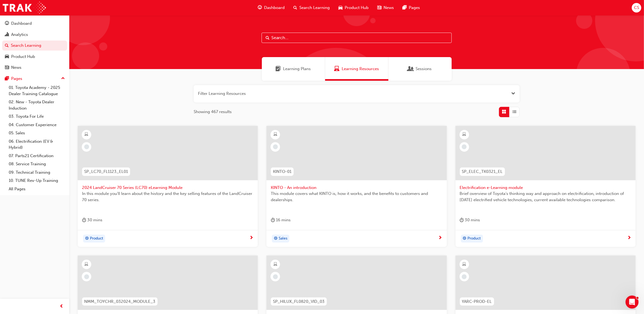 The image size is (644, 314). Describe the element at coordinates (356, 187) in the screenshot. I see `a: KINTO-01KINTO - An introductionThis module covers what KINTO is, how it works, and the benefits t...` at that location.